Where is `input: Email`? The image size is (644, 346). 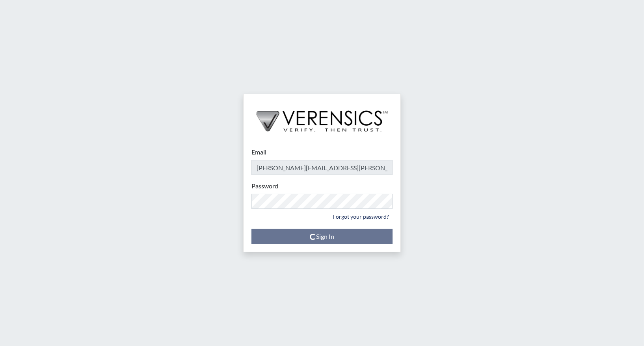
input: Email is located at coordinates (322, 168).